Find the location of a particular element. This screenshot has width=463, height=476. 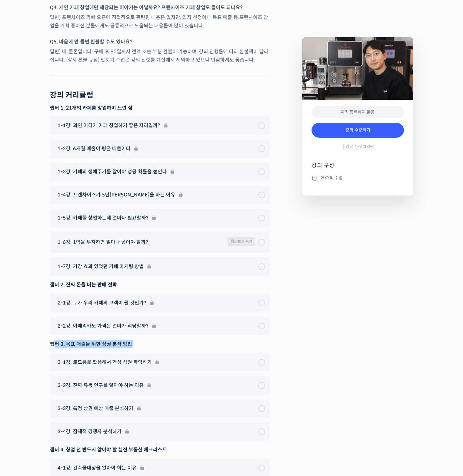

a: 1-6강. 1억을 투자하면 얼마나 남아야 할까? 맛보기 수업 is located at coordinates (160, 242).